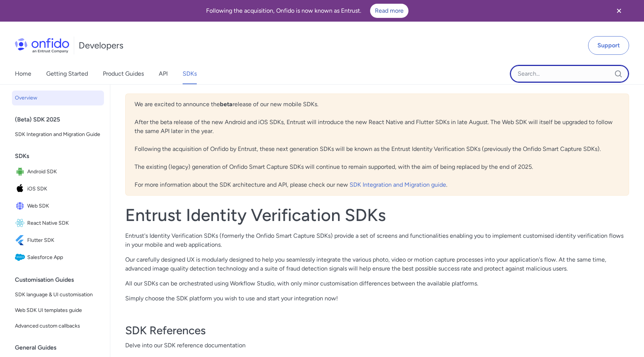 This screenshot has width=644, height=357. Describe the element at coordinates (101, 45) in the screenshot. I see `h1: Developers` at that location.